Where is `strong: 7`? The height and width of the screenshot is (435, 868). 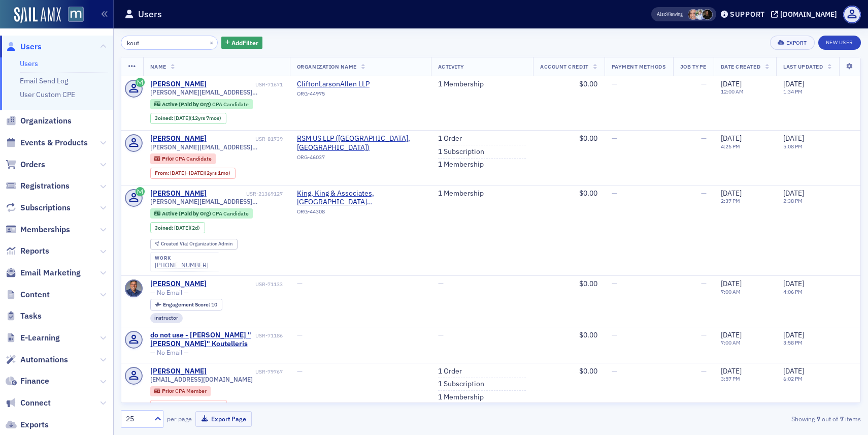 strong: 7 is located at coordinates (842, 419).